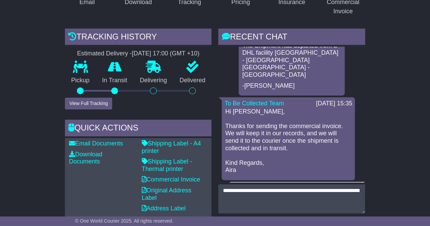  I want to click on a: Email Documents, so click(96, 143).